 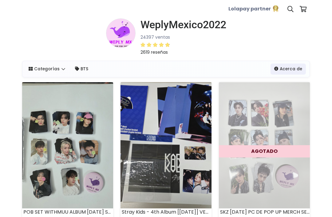 I want to click on a: WeplyMexico2022, so click(x=181, y=25).